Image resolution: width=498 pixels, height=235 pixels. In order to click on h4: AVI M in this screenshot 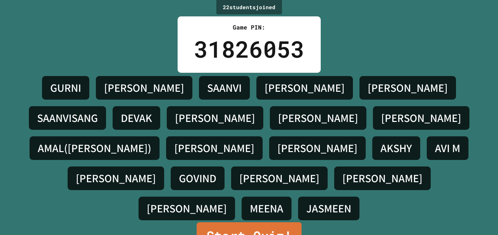, I will do `click(447, 148)`.